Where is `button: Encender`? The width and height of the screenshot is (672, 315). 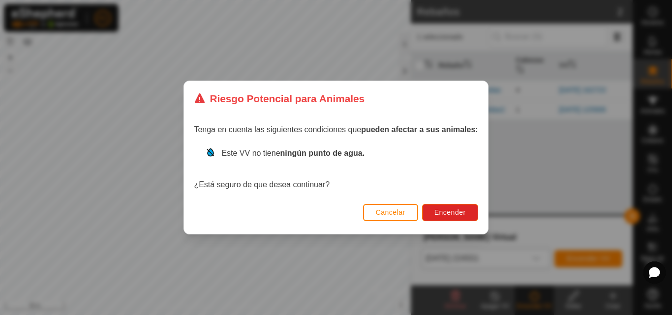
button: Encender is located at coordinates (450, 213).